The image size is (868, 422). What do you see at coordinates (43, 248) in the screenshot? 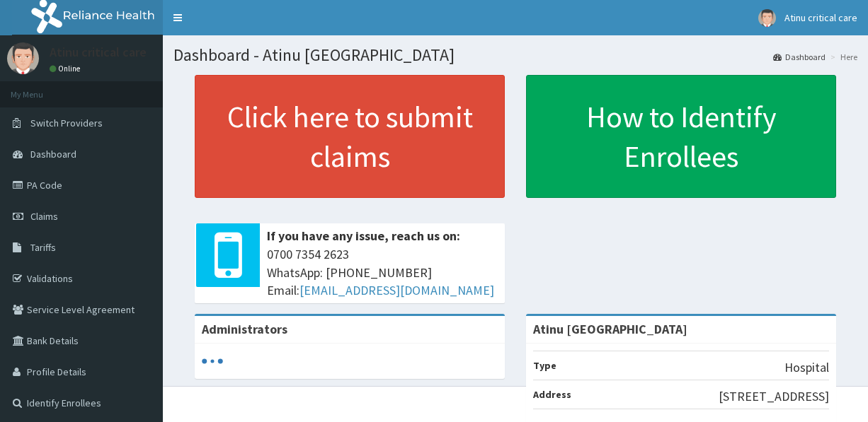
I see `span: Tariffs` at bounding box center [43, 248].